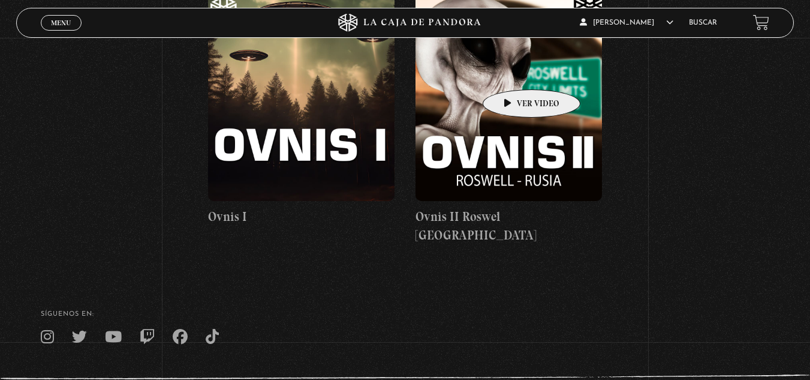 The width and height of the screenshot is (810, 380). What do you see at coordinates (703, 23) in the screenshot?
I see `a: Buscar` at bounding box center [703, 23].